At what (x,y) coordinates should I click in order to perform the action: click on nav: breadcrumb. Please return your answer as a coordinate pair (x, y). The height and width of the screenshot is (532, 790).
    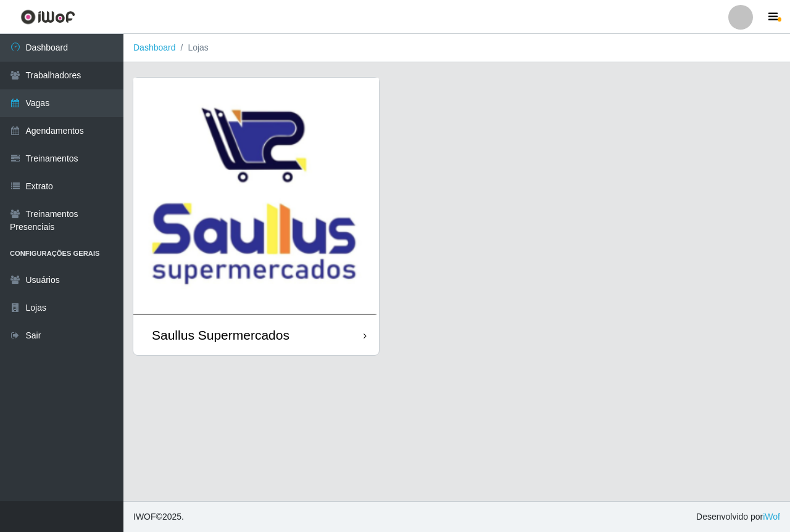
    Looking at the image, I should click on (457, 48).